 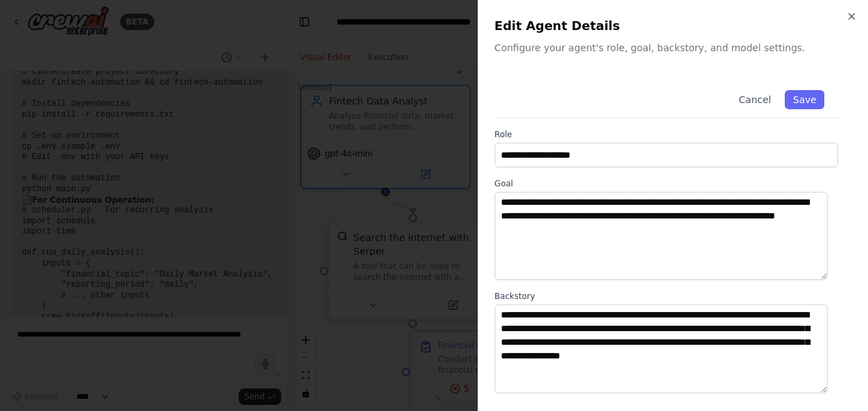 I want to click on p: Configure your agent's role, goal, backstory, and model settings., so click(x=673, y=47).